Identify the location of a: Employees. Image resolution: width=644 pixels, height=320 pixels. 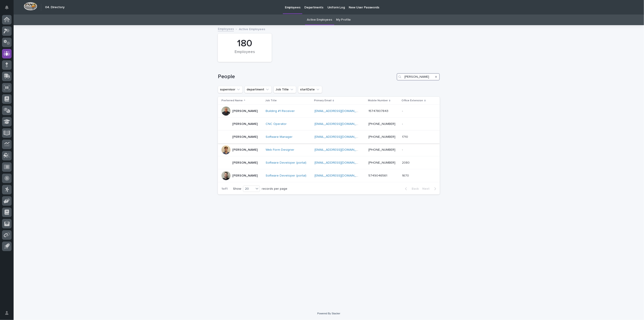
(226, 28).